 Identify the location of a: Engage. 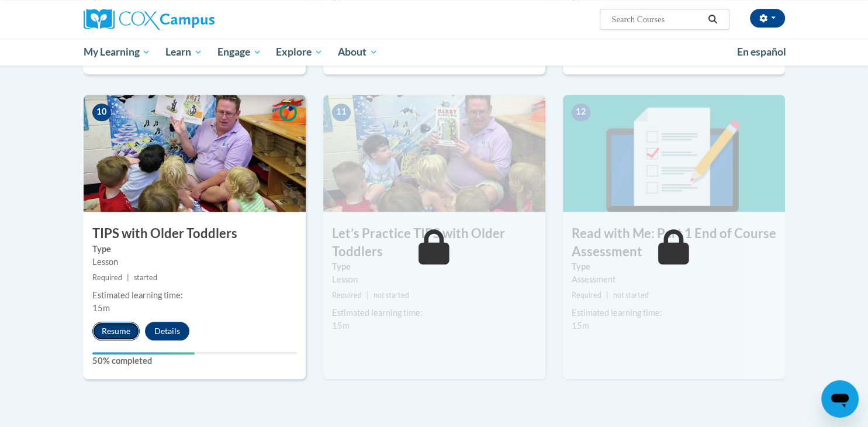
(239, 52).